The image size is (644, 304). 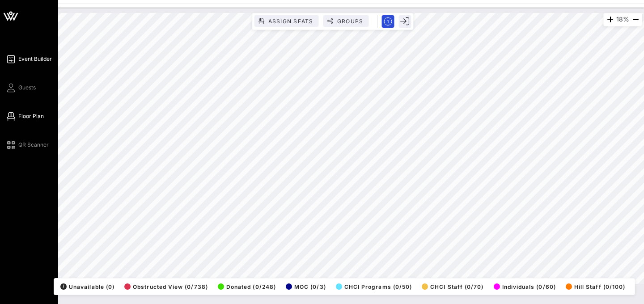 I want to click on span: Event Builder, so click(x=35, y=59).